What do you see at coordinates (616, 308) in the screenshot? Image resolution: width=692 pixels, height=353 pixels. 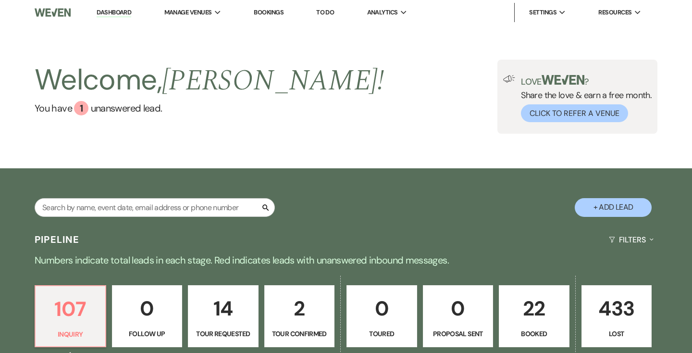 I see `p: 433` at bounding box center [616, 308].